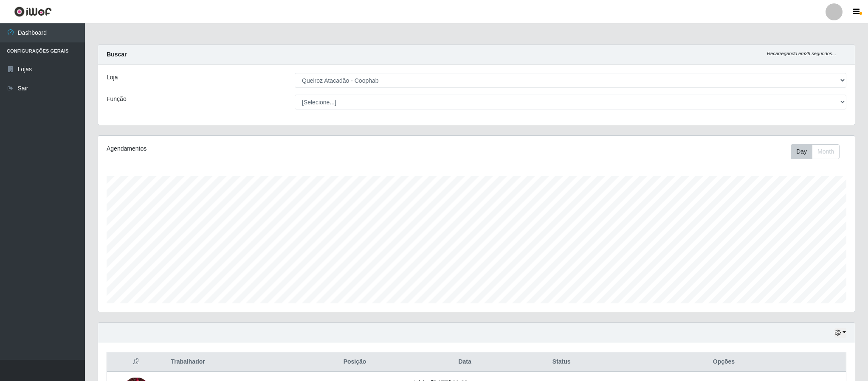 This screenshot has height=381, width=868. I want to click on i: Recarregando em 29 segundos..., so click(802, 53).